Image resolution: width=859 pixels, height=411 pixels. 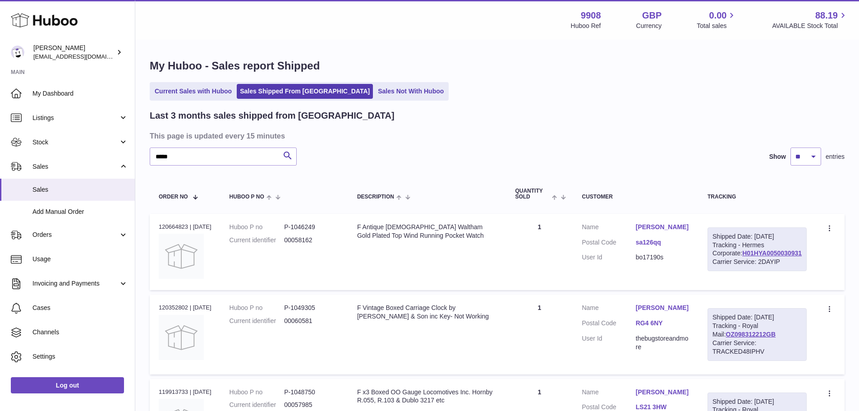 What do you see at coordinates (751, 334) in the screenshot?
I see `a: OZ098312212GB` at bounding box center [751, 334].